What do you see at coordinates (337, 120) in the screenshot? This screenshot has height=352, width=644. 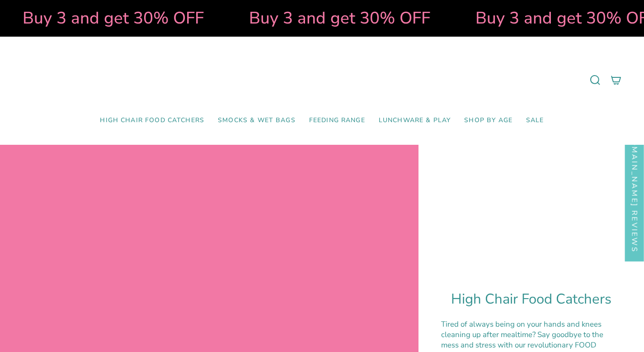 I see `div: Feeding Range` at bounding box center [337, 120].